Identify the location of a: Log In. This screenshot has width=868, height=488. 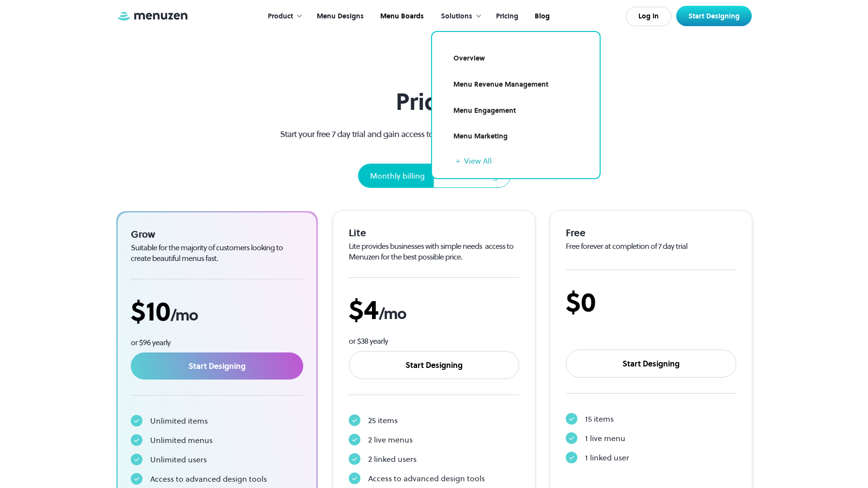
(648, 16).